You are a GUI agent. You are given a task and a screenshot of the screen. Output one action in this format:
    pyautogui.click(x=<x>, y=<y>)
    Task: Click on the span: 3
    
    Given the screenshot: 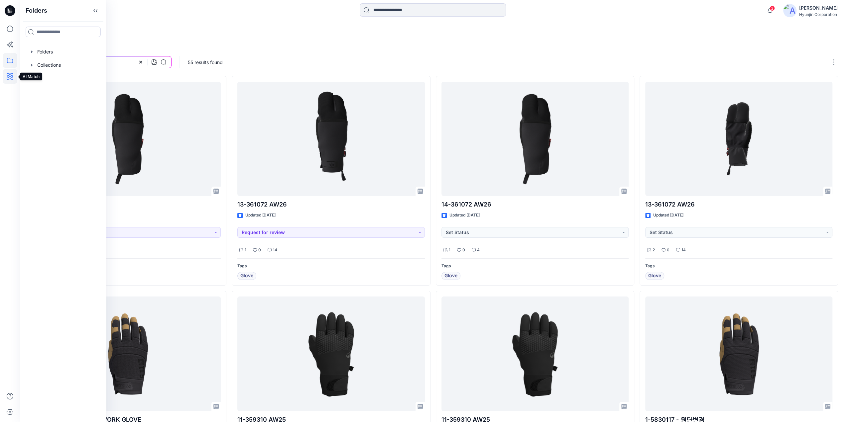 What is the action you would take?
    pyautogui.click(x=772, y=8)
    